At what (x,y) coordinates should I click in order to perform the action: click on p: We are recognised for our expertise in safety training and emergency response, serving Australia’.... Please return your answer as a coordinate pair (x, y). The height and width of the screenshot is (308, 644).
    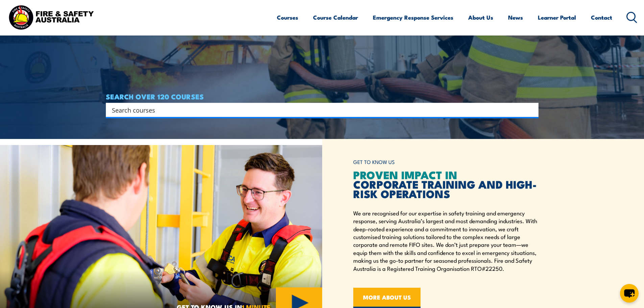
    Looking at the image, I should click on (446, 240).